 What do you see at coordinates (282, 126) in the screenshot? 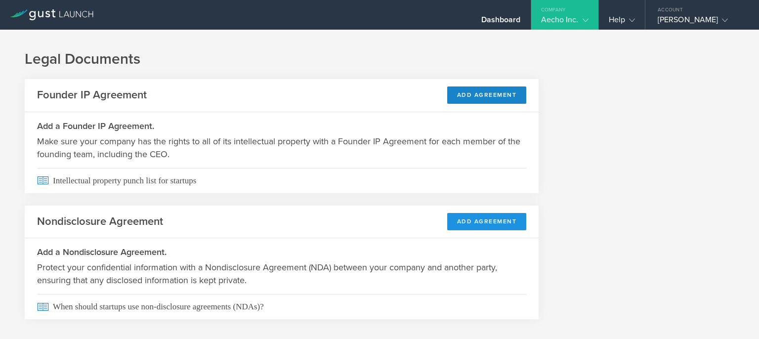
I see `h3: Add a Founder IP Agreement.` at bounding box center [282, 126].